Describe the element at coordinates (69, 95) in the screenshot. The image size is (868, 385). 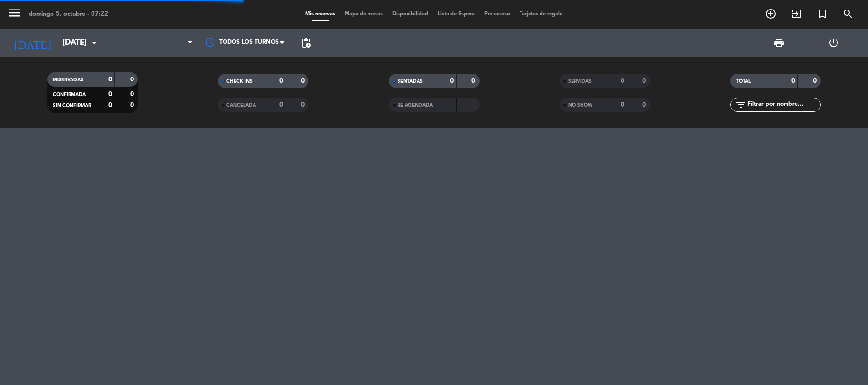
I see `span: CONFIRMADA` at that location.